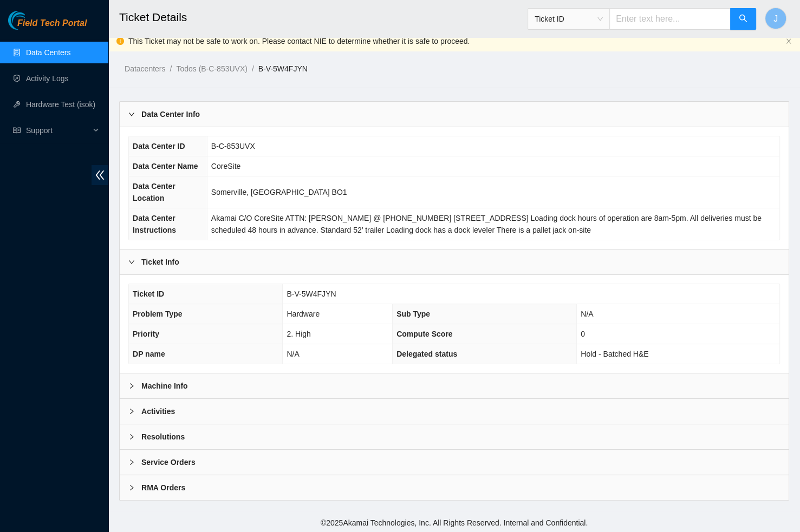 This screenshot has width=800, height=532. What do you see at coordinates (58, 131) in the screenshot?
I see `span: Support` at bounding box center [58, 131].